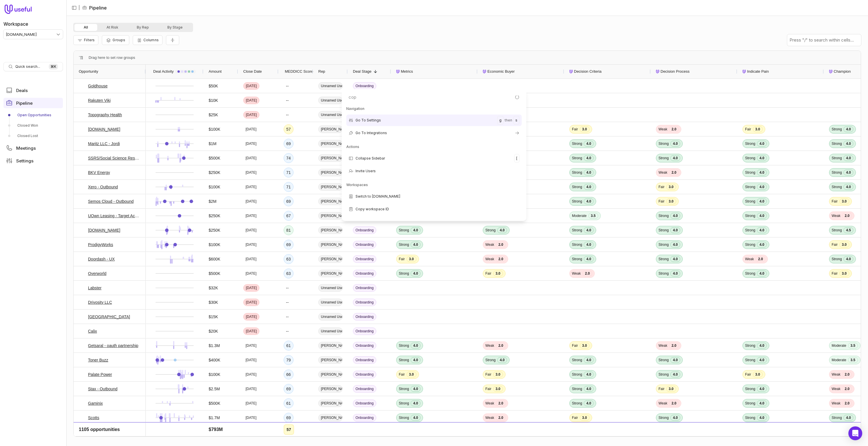 This screenshot has height=446, width=868. I want to click on div: Actions, so click(434, 147).